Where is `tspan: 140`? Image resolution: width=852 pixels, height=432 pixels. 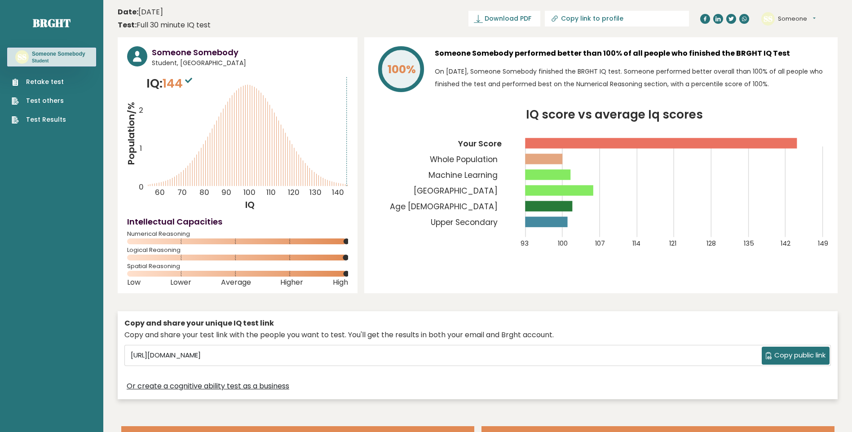 tspan: 140 is located at coordinates (338, 193).